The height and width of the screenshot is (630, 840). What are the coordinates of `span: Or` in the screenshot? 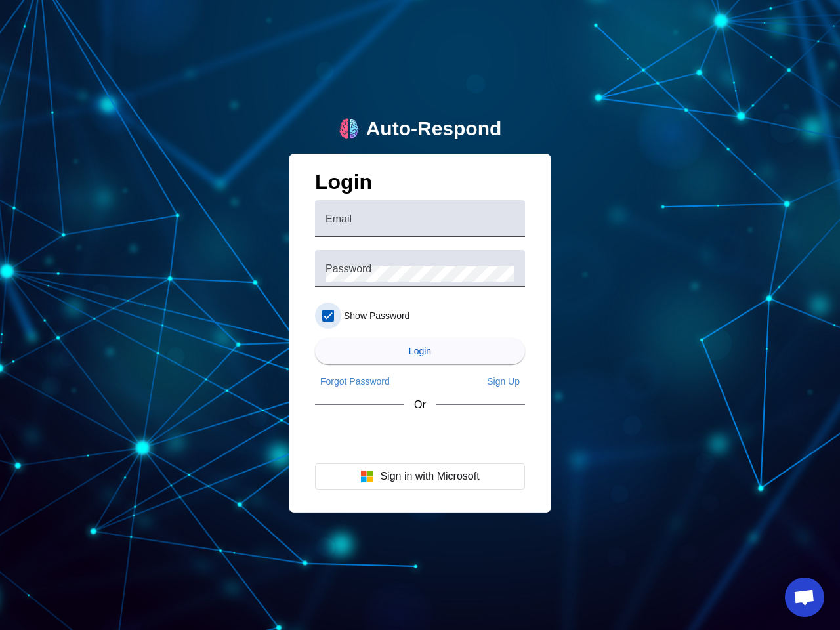 It's located at (420, 404).